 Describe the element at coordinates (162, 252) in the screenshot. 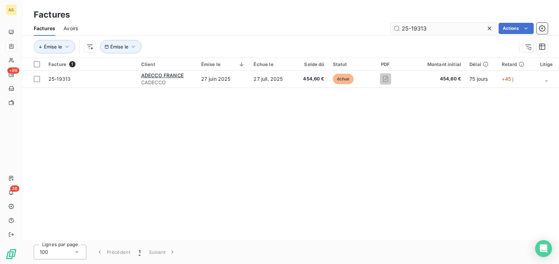

I see `button: Suivant` at that location.